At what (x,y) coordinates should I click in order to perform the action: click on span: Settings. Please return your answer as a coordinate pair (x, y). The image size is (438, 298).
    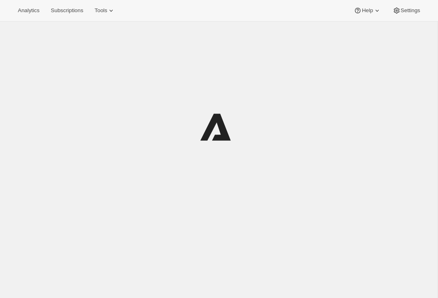
    Looking at the image, I should click on (410, 11).